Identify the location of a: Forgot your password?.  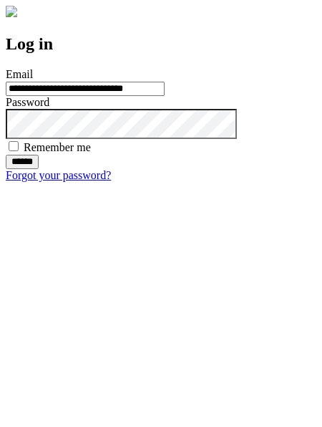
(58, 175).